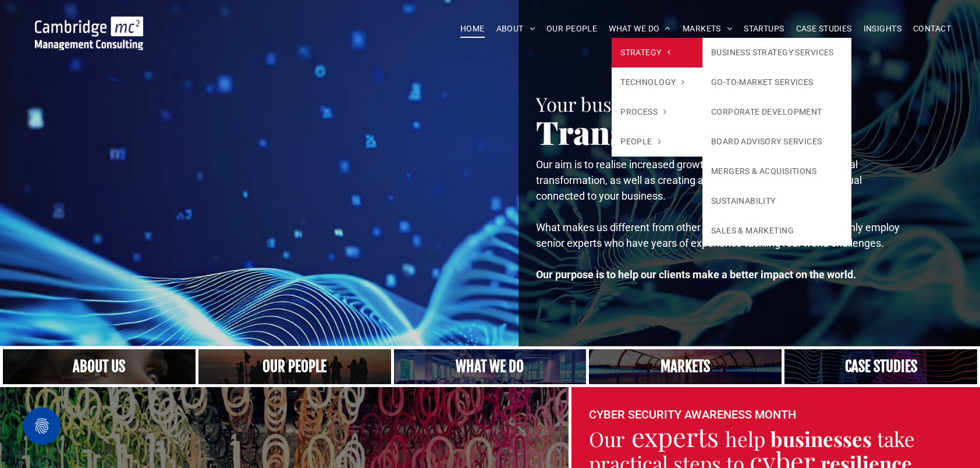 The width and height of the screenshot is (980, 468). I want to click on a: A crowd in silhouette at sunset, on a rise or lookout point, so click(295, 366).